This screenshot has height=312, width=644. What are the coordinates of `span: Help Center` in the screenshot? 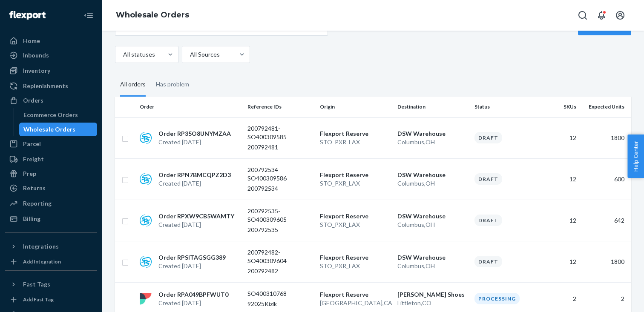 It's located at (636, 156).